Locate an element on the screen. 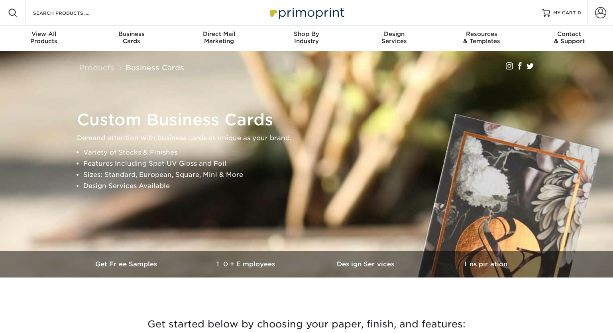 This screenshot has height=333, width=613. span: Shop By is located at coordinates (307, 34).